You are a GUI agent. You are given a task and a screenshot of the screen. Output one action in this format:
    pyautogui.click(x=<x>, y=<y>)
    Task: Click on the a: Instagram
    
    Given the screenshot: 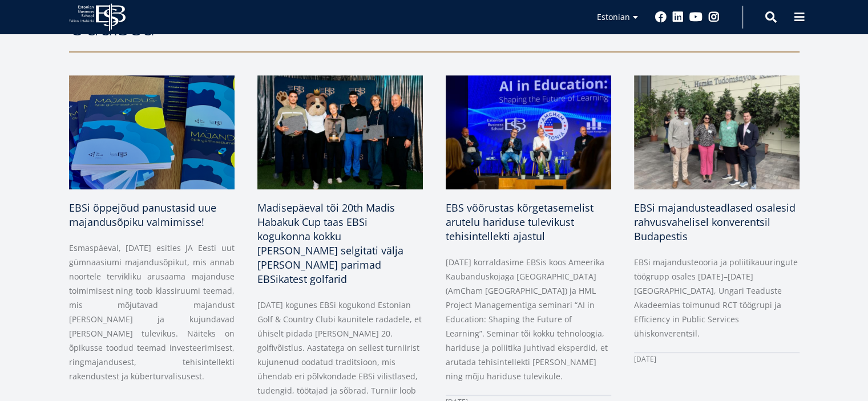 What is the action you would take?
    pyautogui.click(x=714, y=17)
    